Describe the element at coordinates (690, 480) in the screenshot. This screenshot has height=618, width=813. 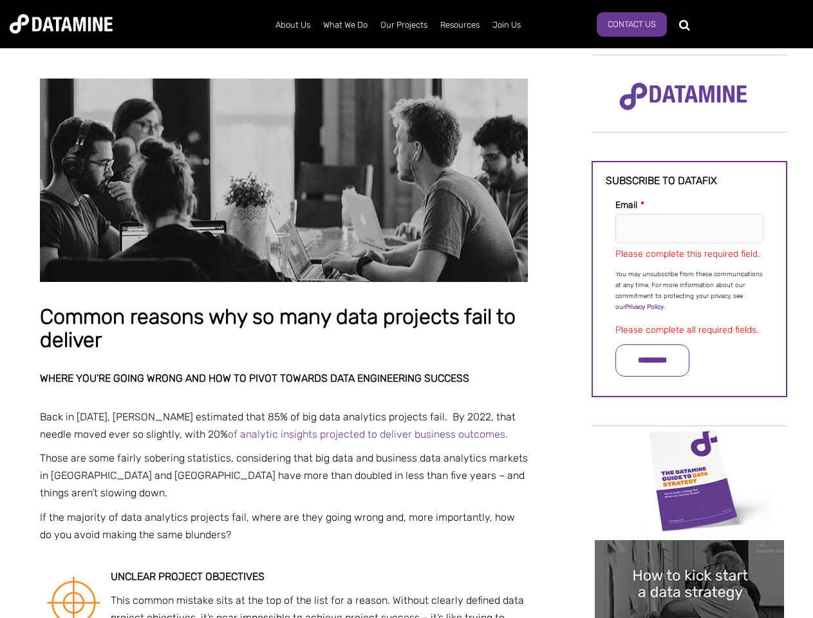
I see `img: Data Strategy Cover thumbnail` at that location.